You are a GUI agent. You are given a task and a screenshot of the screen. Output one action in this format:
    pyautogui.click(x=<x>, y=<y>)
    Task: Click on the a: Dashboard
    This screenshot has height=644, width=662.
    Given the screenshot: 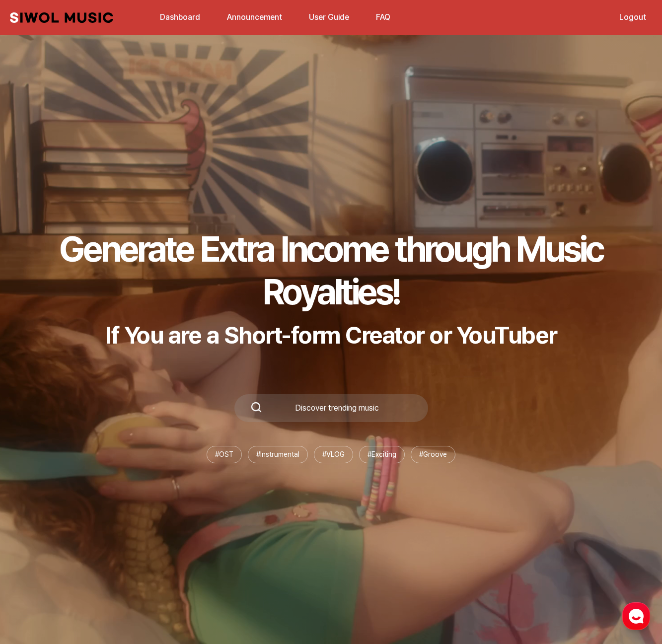 What is the action you would take?
    pyautogui.click(x=180, y=17)
    